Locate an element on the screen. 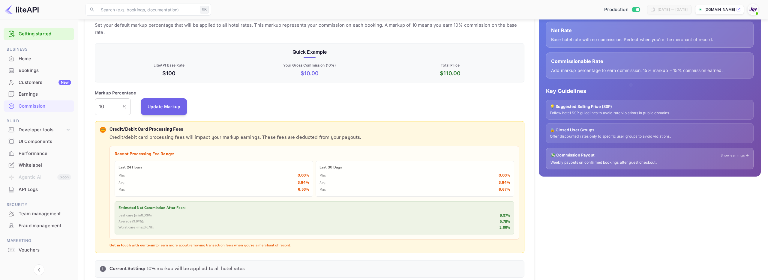 This screenshot has height=280, width=768. a: Earnings is located at coordinates (39, 94).